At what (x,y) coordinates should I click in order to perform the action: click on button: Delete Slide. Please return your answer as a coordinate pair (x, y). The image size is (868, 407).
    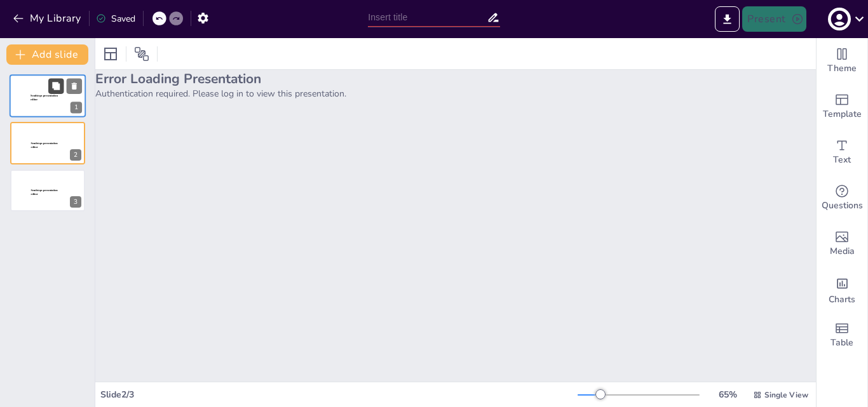
    Looking at the image, I should click on (74, 85).